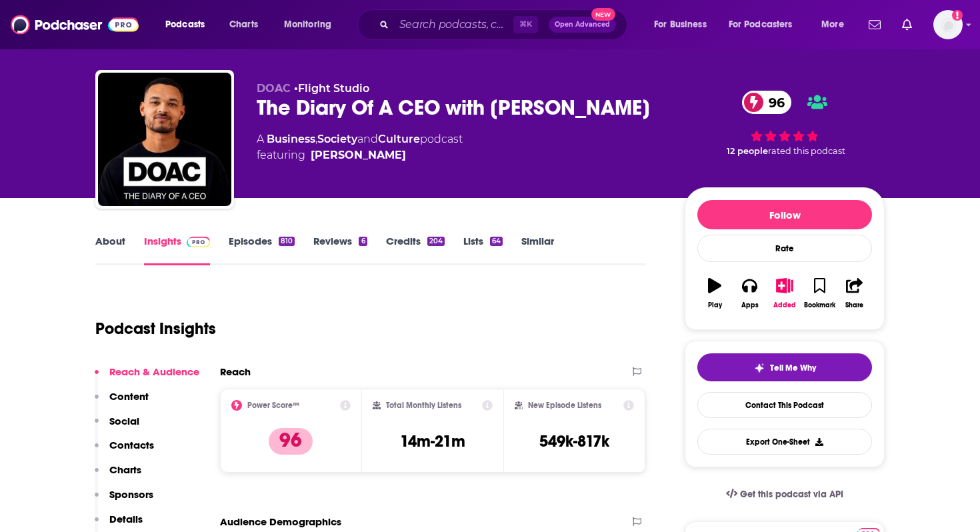 The height and width of the screenshot is (532, 980). Describe the element at coordinates (785, 405) in the screenshot. I see `a: Contact This Podcast` at that location.